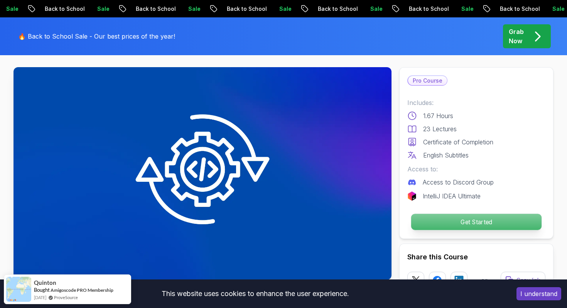  What do you see at coordinates (523, 280) in the screenshot?
I see `button: Copy link` at bounding box center [523, 280].